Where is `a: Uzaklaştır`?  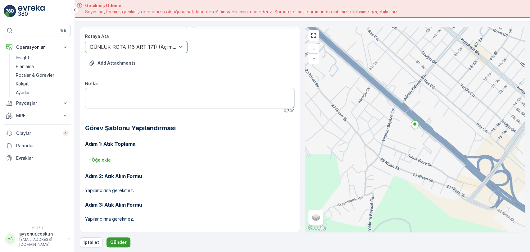
a: Uzaklaştır is located at coordinates (314, 58).